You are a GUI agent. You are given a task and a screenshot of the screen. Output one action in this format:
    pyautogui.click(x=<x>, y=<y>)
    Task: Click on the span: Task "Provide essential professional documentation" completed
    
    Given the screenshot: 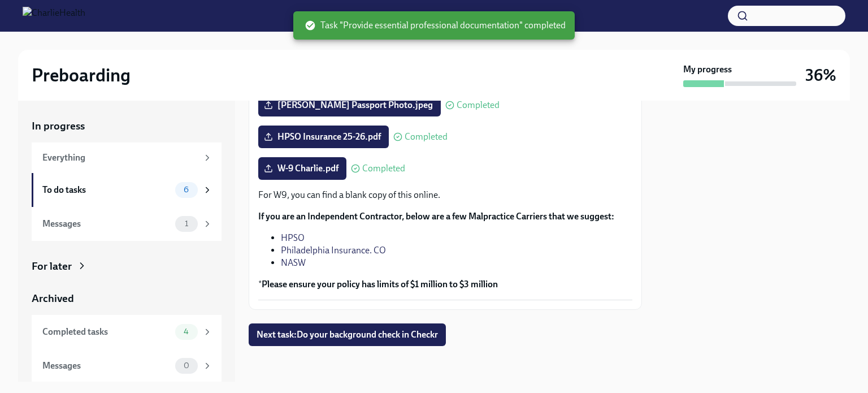 What is the action you would take?
    pyautogui.click(x=435, y=25)
    